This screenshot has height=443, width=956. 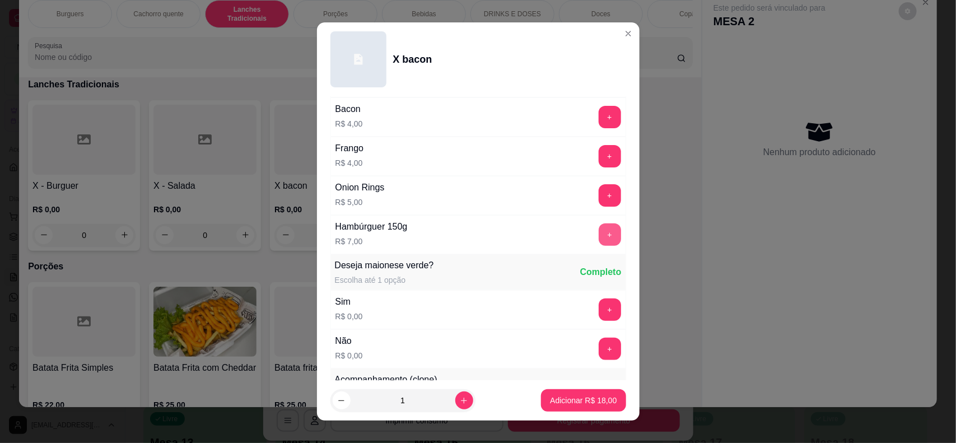 What do you see at coordinates (371, 227) in the screenshot?
I see `div: Hambúrguer 150g` at bounding box center [371, 227].